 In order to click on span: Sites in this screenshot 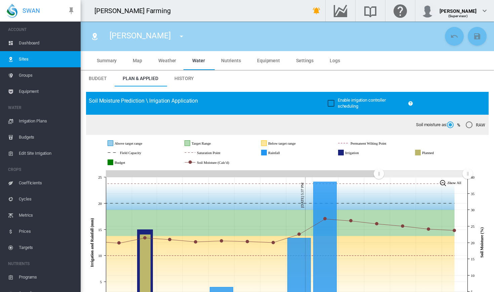, I will do `click(47, 59)`.